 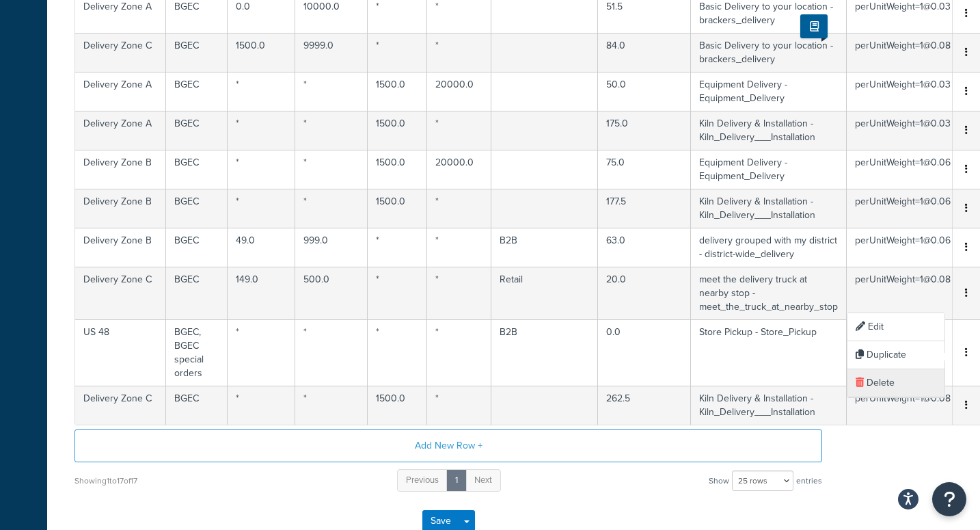 I want to click on td: 20.0, so click(x=645, y=292).